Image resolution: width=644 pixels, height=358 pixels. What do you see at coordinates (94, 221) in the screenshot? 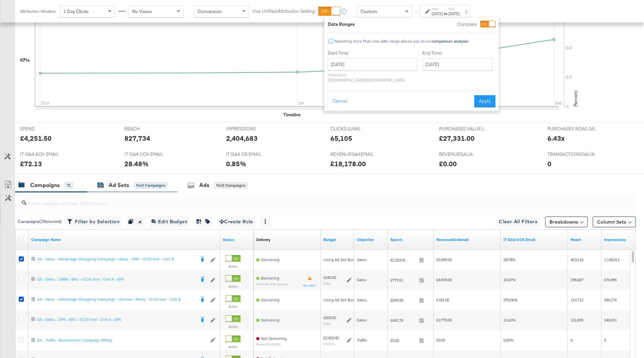
I see `button: Filter by Selection` at bounding box center [94, 221].